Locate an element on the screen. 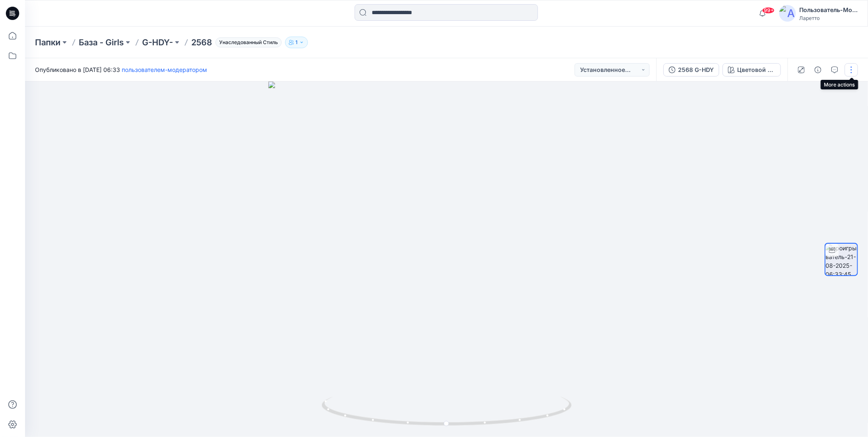 This screenshot has height=437, width=868. ya-tr-span: База - Girls is located at coordinates (101, 42).